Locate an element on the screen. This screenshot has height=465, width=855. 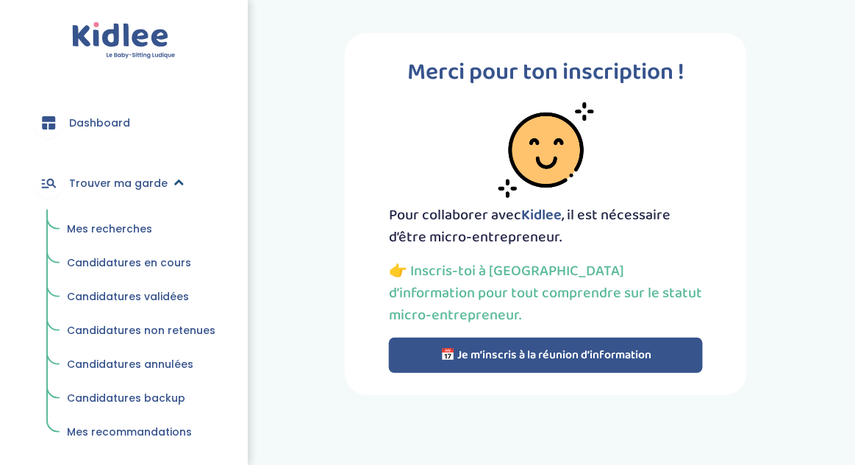
a: Candidatures en cours is located at coordinates (141, 263).